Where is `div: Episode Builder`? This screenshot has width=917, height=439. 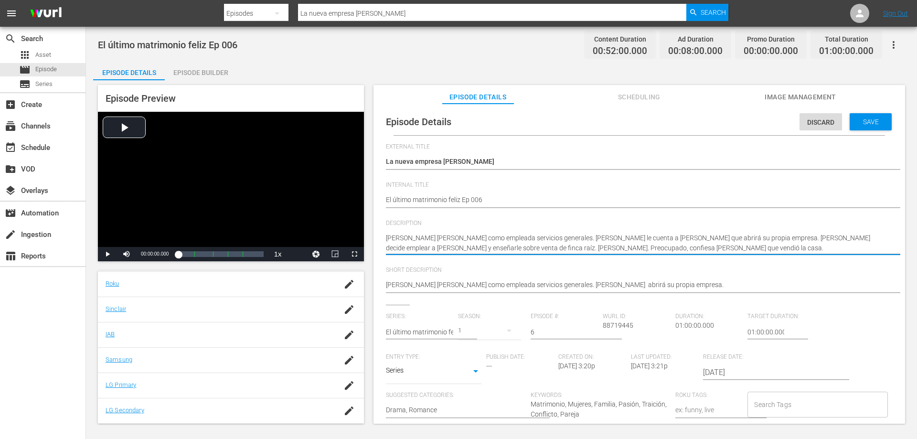 div: Episode Builder is located at coordinates (201, 73).